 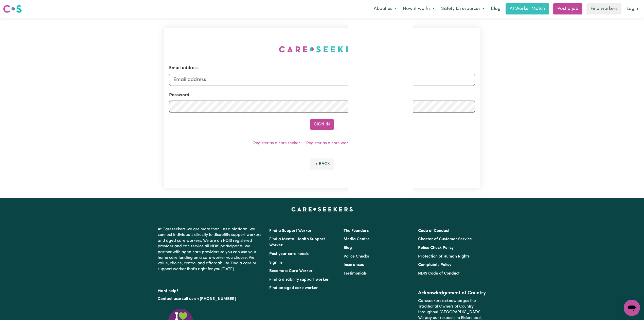 I want to click on a: AI Worker Match, so click(x=527, y=9).